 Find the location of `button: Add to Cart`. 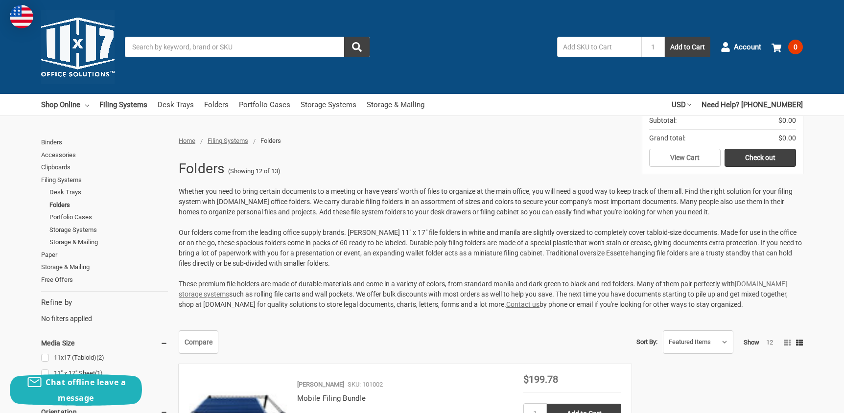

button: Add to Cart is located at coordinates (688, 47).